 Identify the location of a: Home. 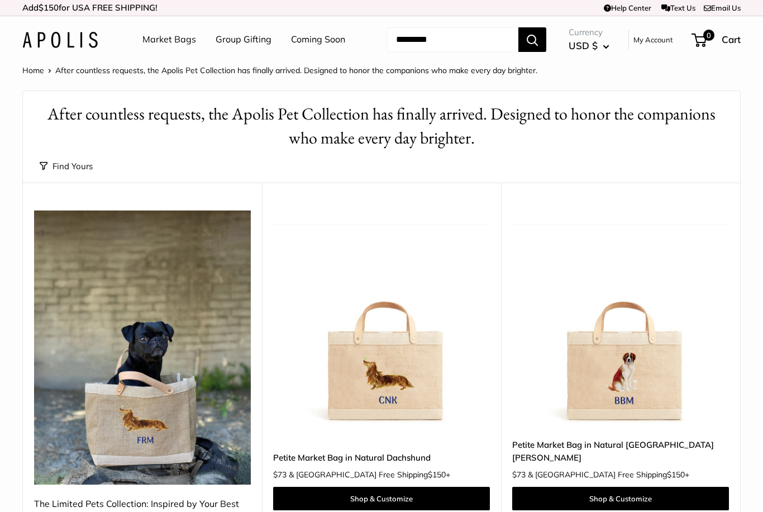
(33, 70).